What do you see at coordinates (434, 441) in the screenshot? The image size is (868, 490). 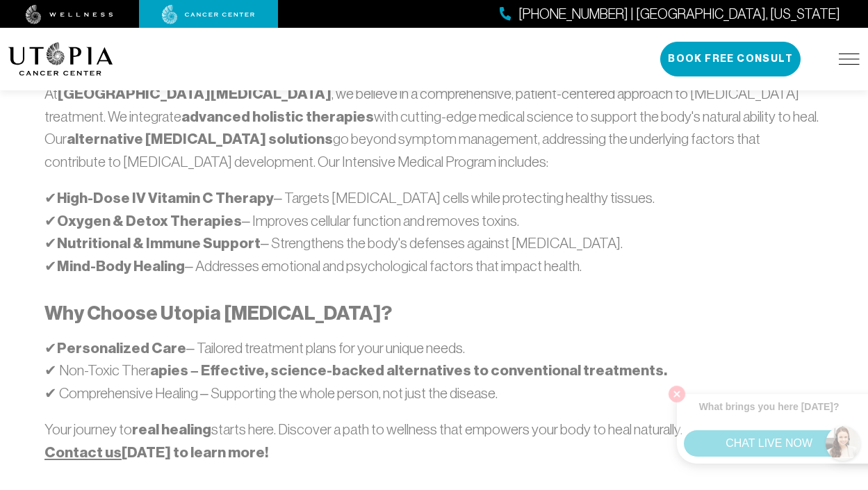 I see `p: Your journey to starts here. Discover a path to wellness that empowers your body to heal naturally.` at bounding box center [434, 441].